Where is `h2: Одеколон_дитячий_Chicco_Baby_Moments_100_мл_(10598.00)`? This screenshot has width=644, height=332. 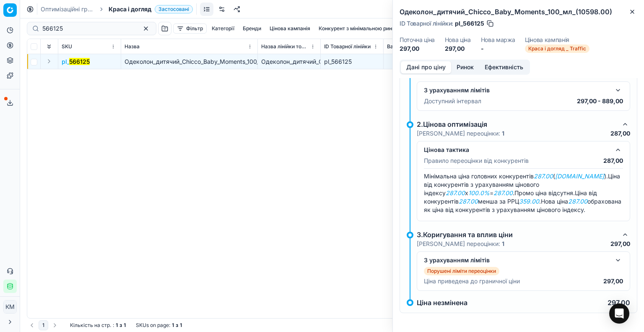 h2: Одеколон_дитячий_Chicco_Baby_Moments_100_мл_(10598.00) is located at coordinates (518, 12).